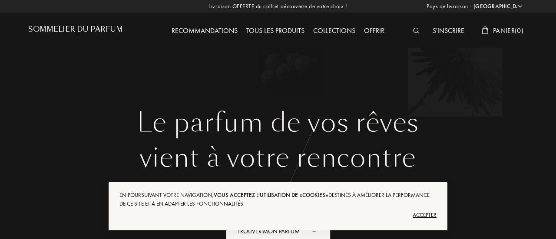  What do you see at coordinates (76, 29) in the screenshot?
I see `h1: Sommelier du Parfum` at bounding box center [76, 29].